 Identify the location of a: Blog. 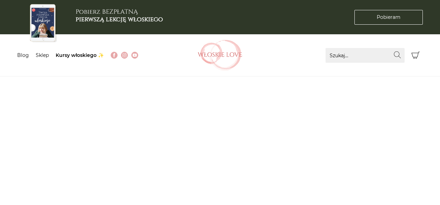
(23, 55).